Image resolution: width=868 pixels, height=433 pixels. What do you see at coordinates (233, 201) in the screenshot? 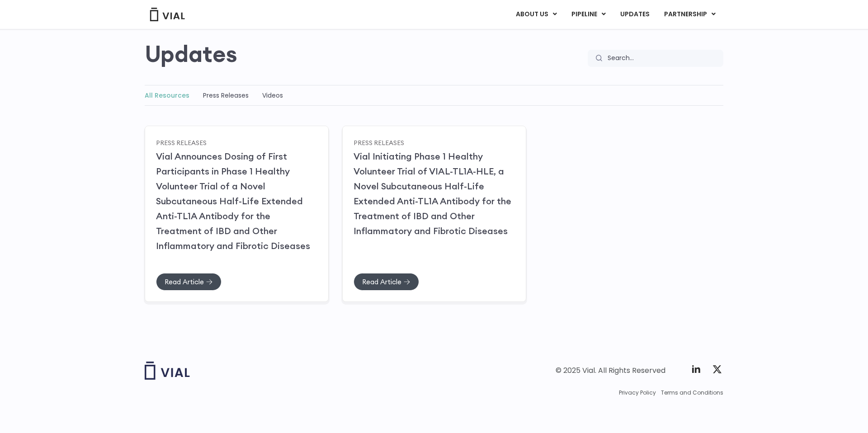
I see `a: Vial Announces Dosing of First Participants in Phase 1 Healthy Volunteer Trial of a Novel Subcuta...` at bounding box center [233, 201].